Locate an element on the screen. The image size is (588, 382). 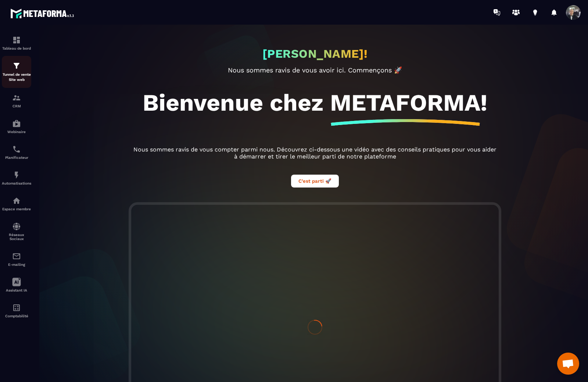
a: Assistant IA is located at coordinates (17, 285).